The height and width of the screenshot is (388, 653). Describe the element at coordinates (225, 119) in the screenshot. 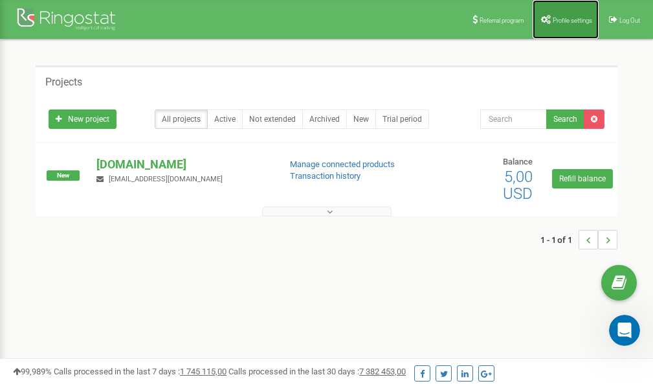

I see `a: Active` at that location.